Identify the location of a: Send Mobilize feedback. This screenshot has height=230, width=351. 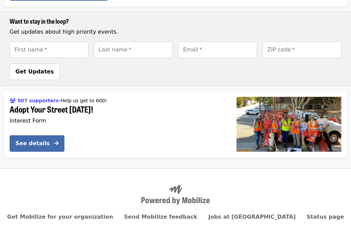
(161, 216).